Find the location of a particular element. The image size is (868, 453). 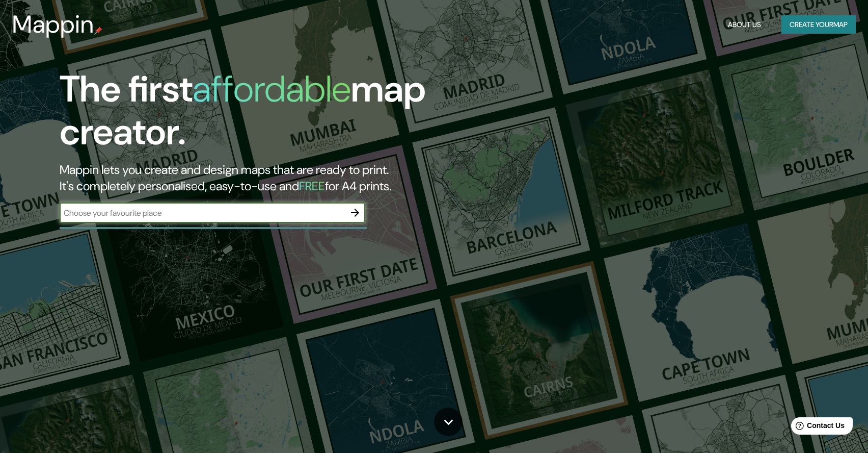

h3: Mappin is located at coordinates (53, 25).